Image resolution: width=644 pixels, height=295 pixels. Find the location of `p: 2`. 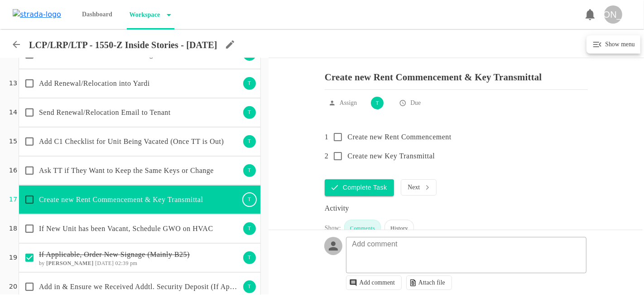

p: 2 is located at coordinates (327, 156).